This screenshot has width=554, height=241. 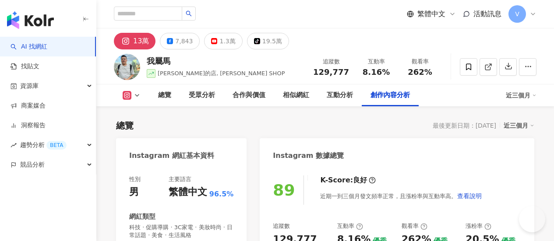 I want to click on div: 7,843, so click(x=184, y=41).